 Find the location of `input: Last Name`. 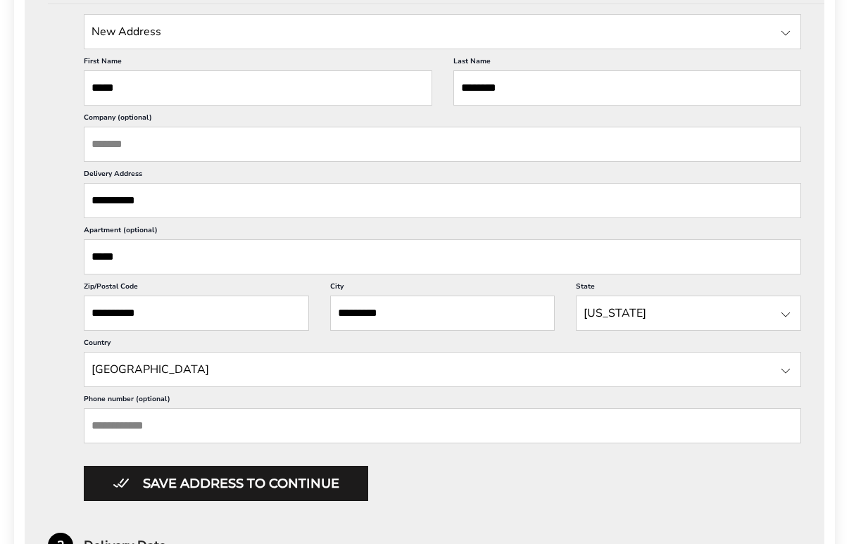

input: Last Name is located at coordinates (627, 88).